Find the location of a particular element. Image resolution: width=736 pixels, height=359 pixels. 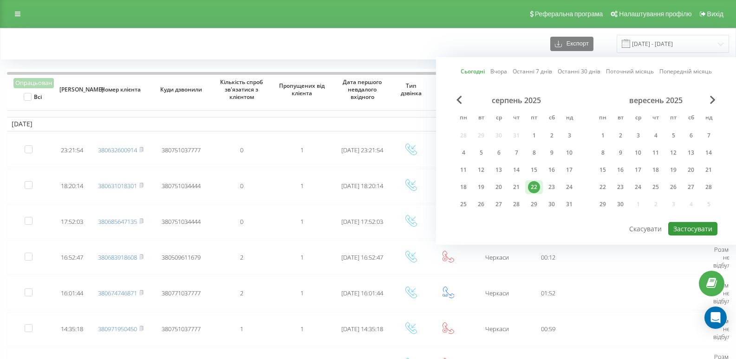

div: пт 19 вер 2025 р. is located at coordinates (674, 170).